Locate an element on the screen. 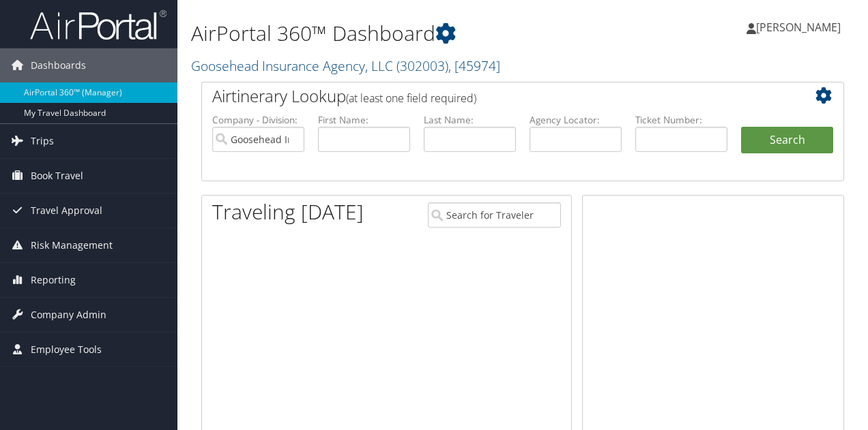  span: Dashboards is located at coordinates (58, 65).